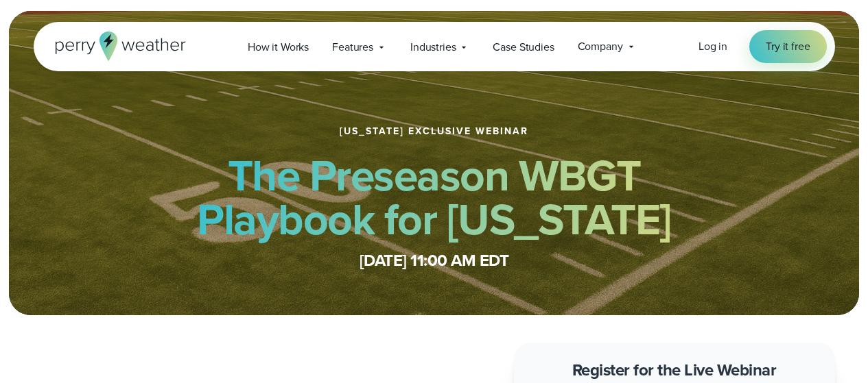 The height and width of the screenshot is (383, 868). What do you see at coordinates (675, 370) in the screenshot?
I see `strong: Register for the Live Webinar` at bounding box center [675, 370].